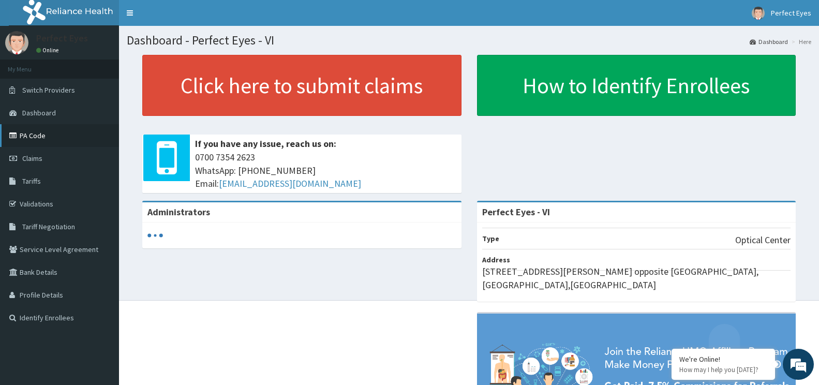  What do you see at coordinates (516, 212) in the screenshot?
I see `strong: Perfect Eyes - VI` at bounding box center [516, 212].